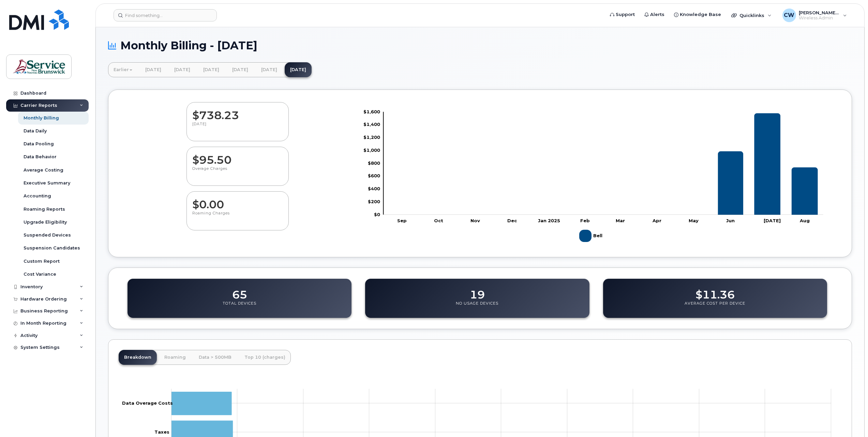 This screenshot has height=437, width=868. Describe the element at coordinates (549, 221) in the screenshot. I see `tspan: Jan 2025` at that location.